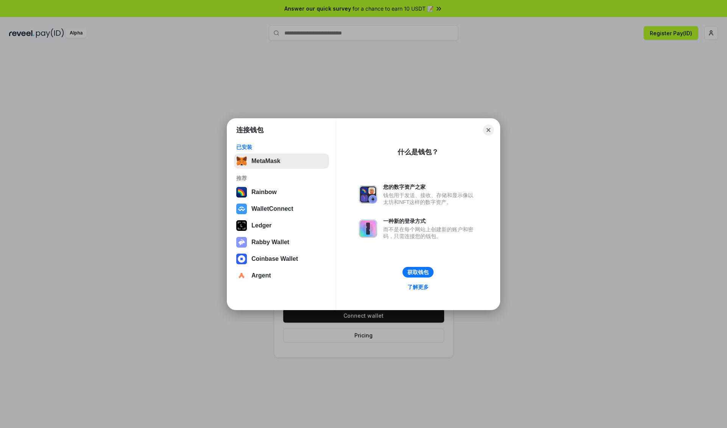 Image resolution: width=727 pixels, height=428 pixels. Describe the element at coordinates (418, 287) in the screenshot. I see `a: 了解更多` at that location.